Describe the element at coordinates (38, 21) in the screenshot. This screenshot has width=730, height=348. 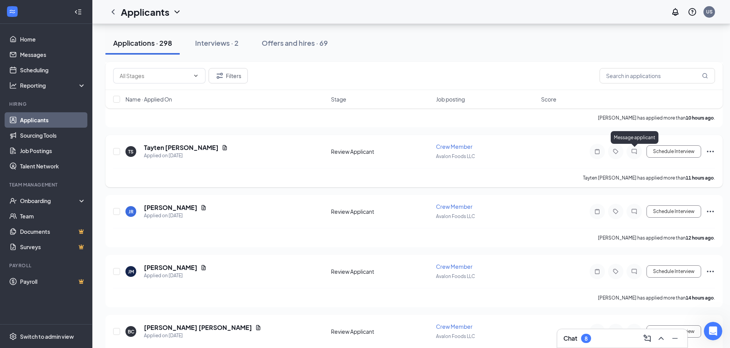
I see `img: logo` at that location.